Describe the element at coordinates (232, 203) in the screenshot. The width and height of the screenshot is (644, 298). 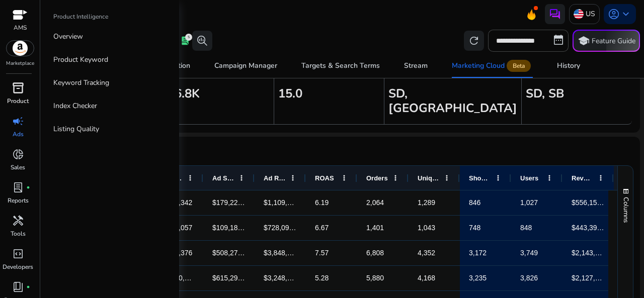
I see `span: $179,227.20` at that location.